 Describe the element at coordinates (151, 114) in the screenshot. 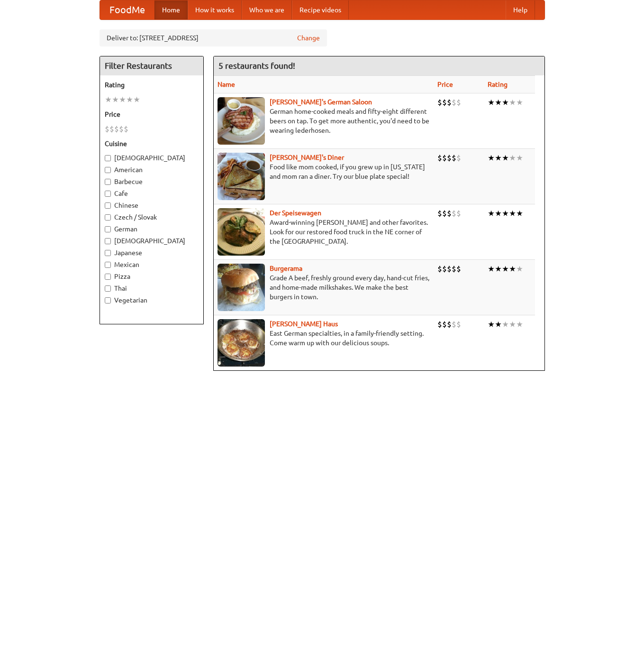

I see `h5: Price` at that location.